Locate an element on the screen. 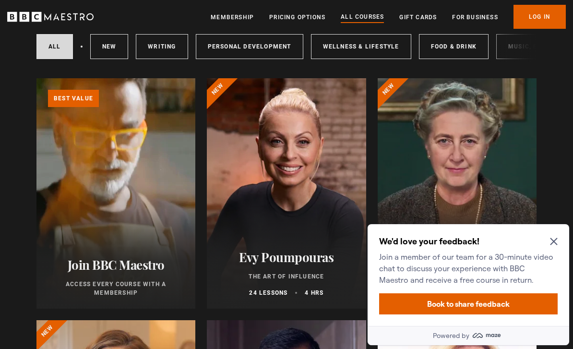 This screenshot has height=349, width=573. a: Evy Poumpouras The Art of Influence 24 lessons 4 hrs New is located at coordinates (286, 193).